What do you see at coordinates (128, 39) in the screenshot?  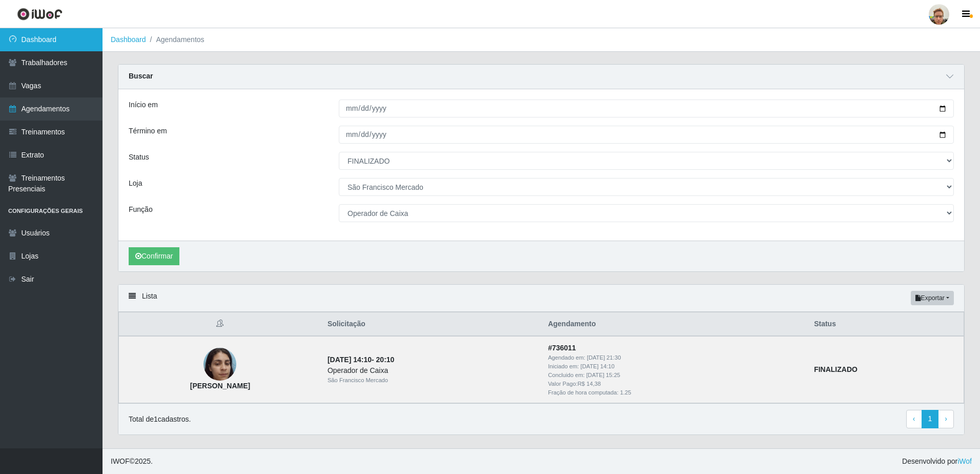 I see `a: Dashboard` at bounding box center [128, 39].